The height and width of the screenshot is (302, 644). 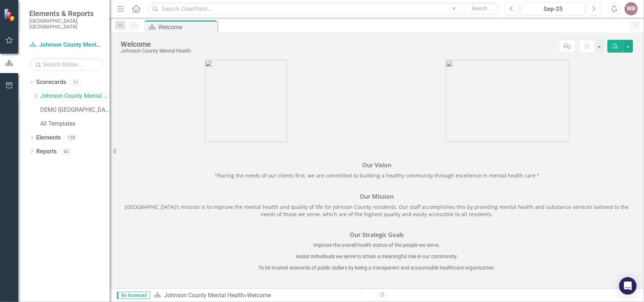 What do you see at coordinates (553, 9) in the screenshot?
I see `div: Sep-25` at bounding box center [553, 9].